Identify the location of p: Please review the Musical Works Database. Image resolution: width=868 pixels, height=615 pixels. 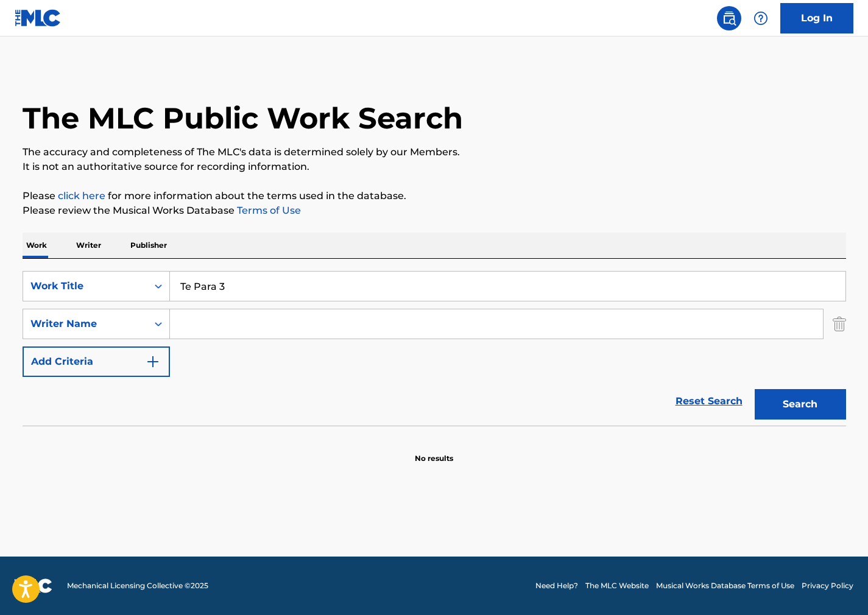
(434, 211).